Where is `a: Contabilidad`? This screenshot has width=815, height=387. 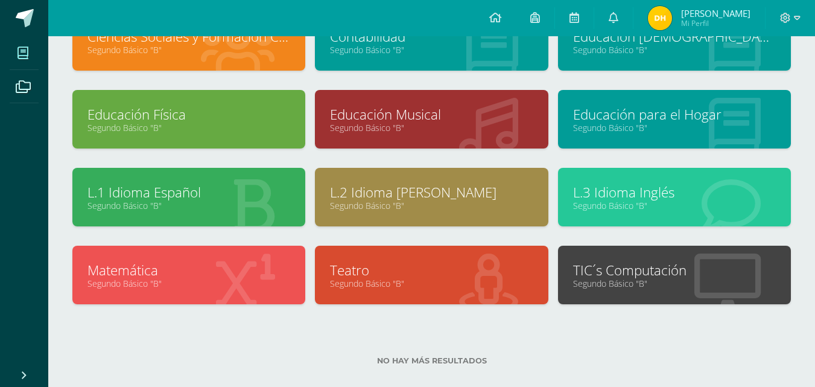
a: Contabilidad is located at coordinates (431, 36).